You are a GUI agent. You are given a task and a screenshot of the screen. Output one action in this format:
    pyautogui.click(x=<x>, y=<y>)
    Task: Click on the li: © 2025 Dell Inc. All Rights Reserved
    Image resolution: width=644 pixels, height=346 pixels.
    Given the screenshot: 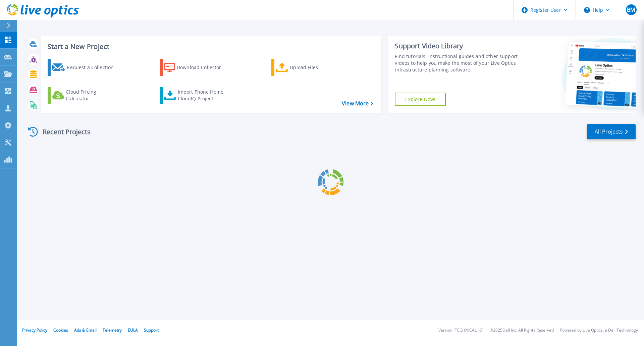 What is the action you would take?
    pyautogui.click(x=522, y=330)
    